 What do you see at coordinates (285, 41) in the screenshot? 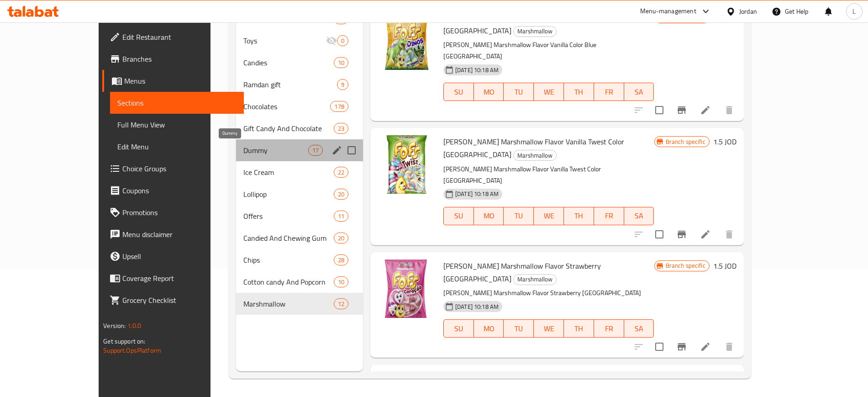
I see `span: Toys` at bounding box center [285, 41].